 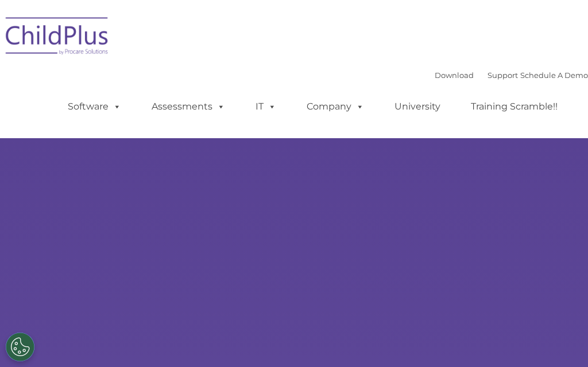 I want to click on a: Assessments, so click(x=188, y=107).